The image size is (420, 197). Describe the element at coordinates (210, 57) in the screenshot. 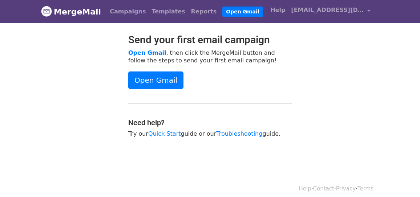

I see `p: , then click the MergeMail button and follow the steps to send your first email campaign!` at that location.